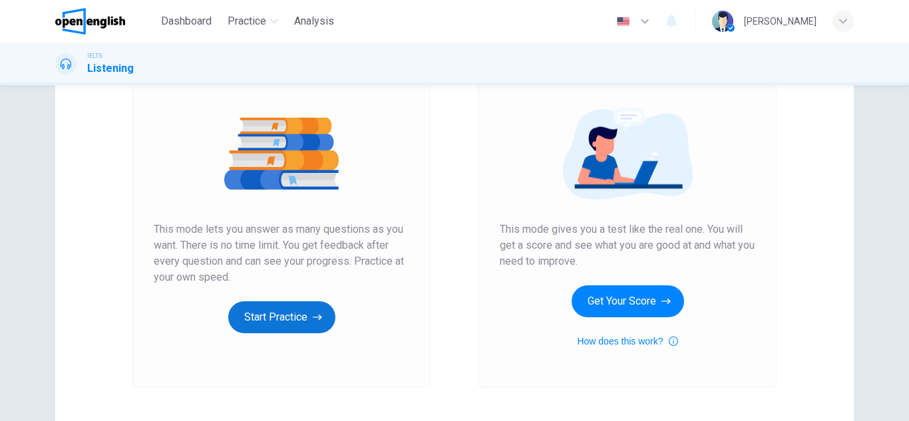 The height and width of the screenshot is (421, 909). I want to click on button: Practice, so click(253, 21).